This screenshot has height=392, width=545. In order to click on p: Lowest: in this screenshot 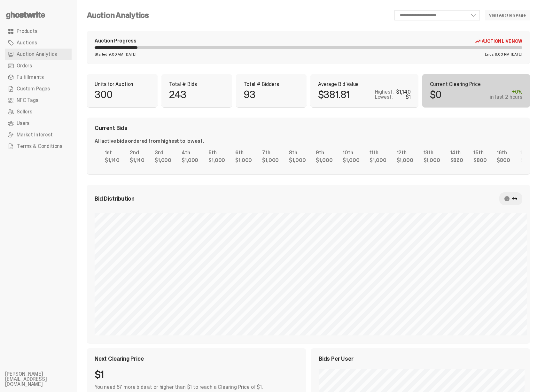, I will do `click(384, 97)`.